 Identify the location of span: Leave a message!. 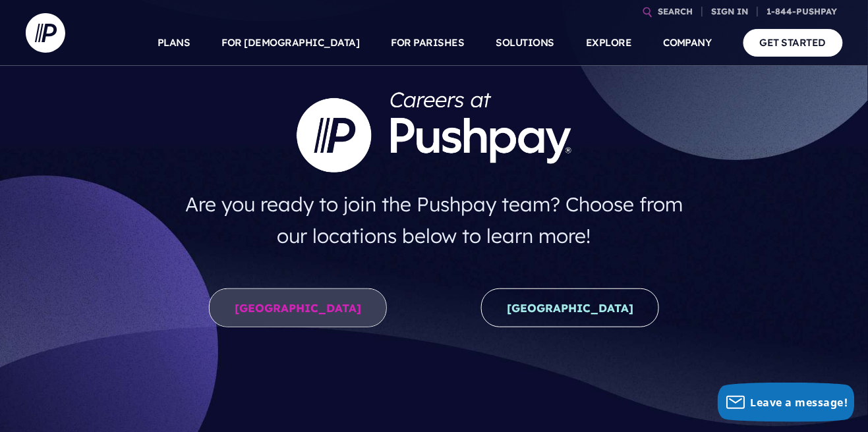
(799, 403).